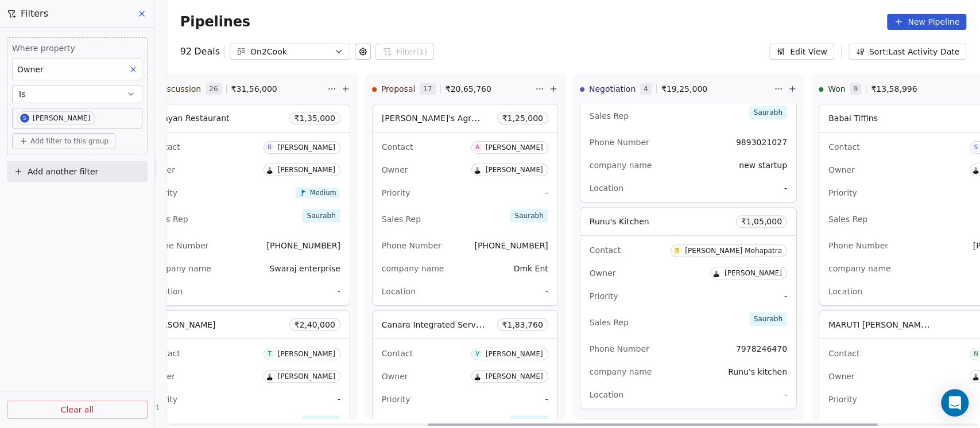 Image resolution: width=980 pixels, height=428 pixels. What do you see at coordinates (304, 268) in the screenshot?
I see `span: Swaraj enterprise` at bounding box center [304, 268].